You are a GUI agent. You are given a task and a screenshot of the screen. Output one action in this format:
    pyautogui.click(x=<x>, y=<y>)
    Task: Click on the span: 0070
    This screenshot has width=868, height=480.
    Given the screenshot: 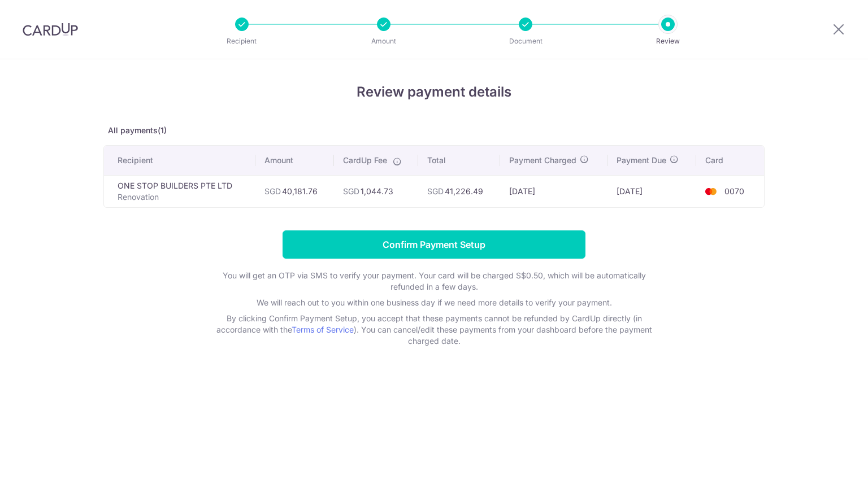 What is the action you would take?
    pyautogui.click(x=734, y=191)
    